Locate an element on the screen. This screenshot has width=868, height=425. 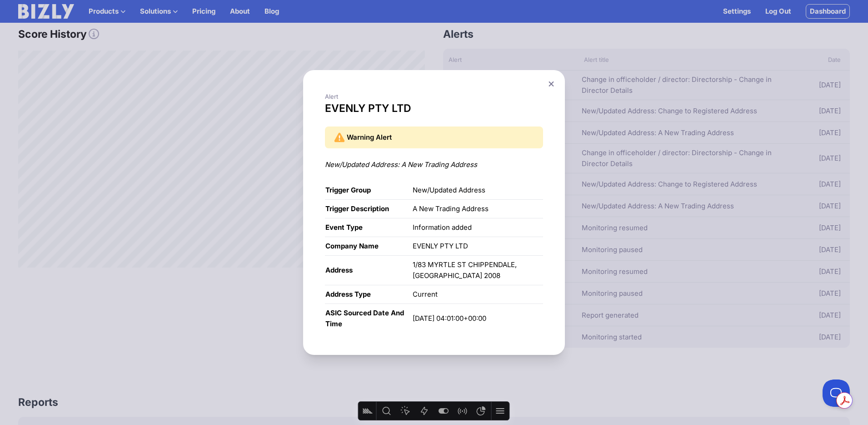
td: Information added is located at coordinates (477, 228).